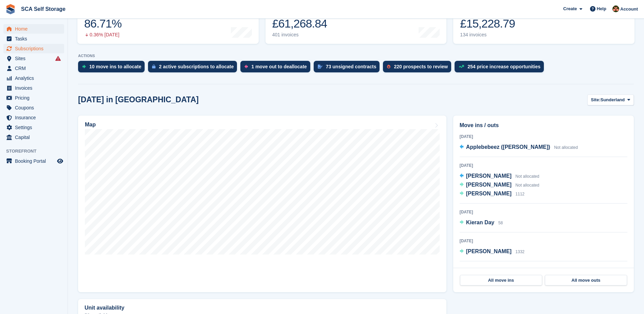  Describe the element at coordinates (487, 23) in the screenshot. I see `div: £15,228.79` at that location.